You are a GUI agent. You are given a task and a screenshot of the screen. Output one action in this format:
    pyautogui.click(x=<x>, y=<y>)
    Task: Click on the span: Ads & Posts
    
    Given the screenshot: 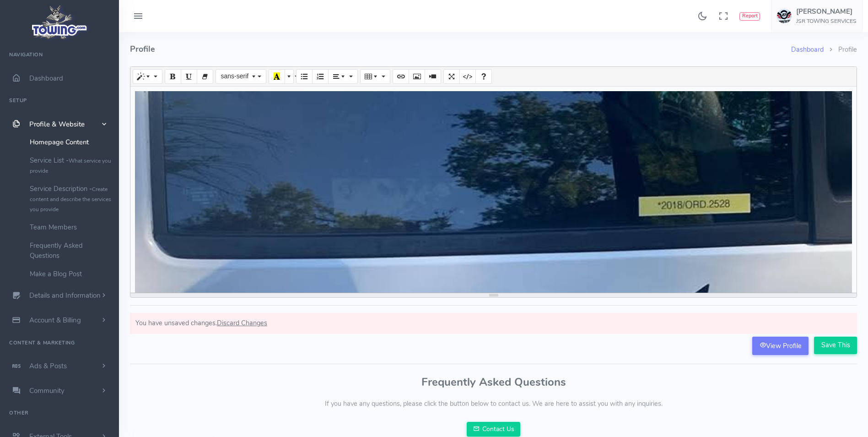 What is the action you would take?
    pyautogui.click(x=48, y=366)
    